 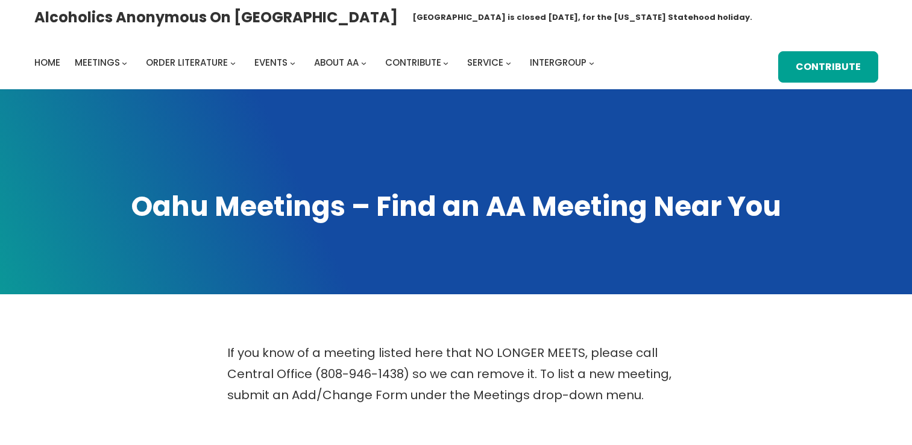 What do you see at coordinates (336, 62) in the screenshot?
I see `span: About AA` at bounding box center [336, 62].